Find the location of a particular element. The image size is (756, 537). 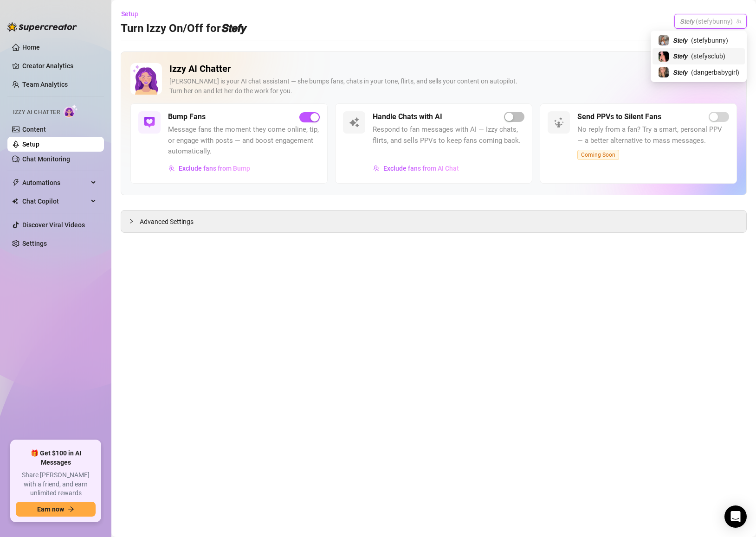

a: Creator Analytics is located at coordinates (60, 66).